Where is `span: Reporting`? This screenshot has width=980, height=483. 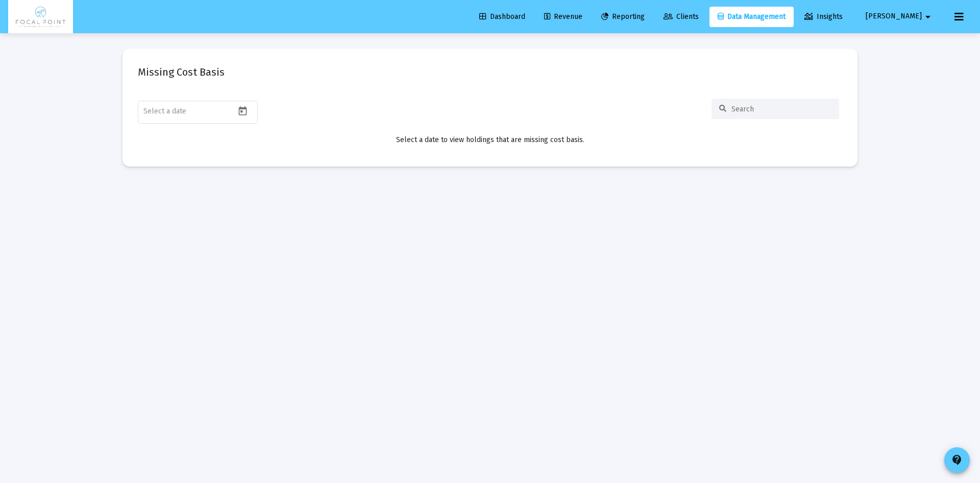 span: Reporting is located at coordinates (623, 16).